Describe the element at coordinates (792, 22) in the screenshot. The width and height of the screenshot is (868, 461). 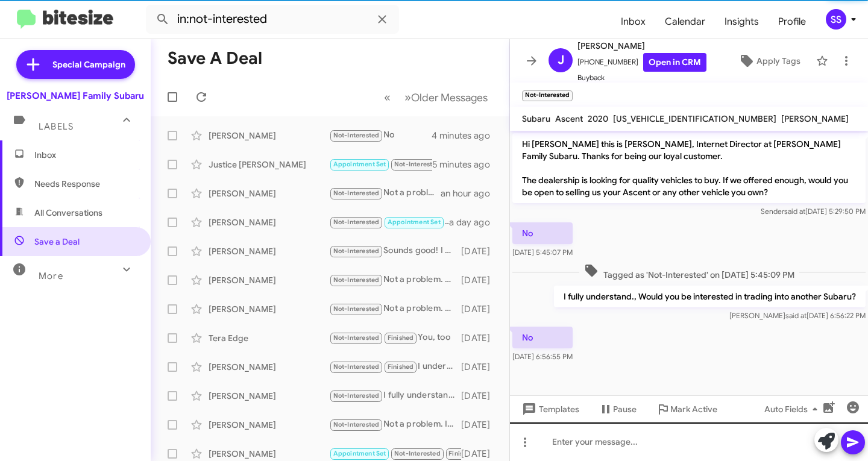
I see `span: Profile` at that location.